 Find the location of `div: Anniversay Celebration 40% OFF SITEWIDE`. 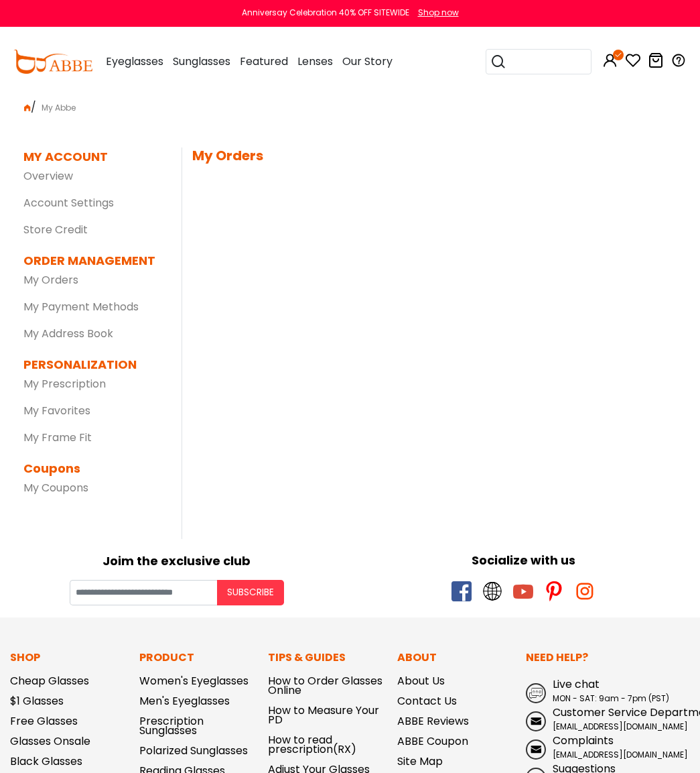

div: Anniversay Celebration 40% OFF SITEWIDE is located at coordinates (326, 13).